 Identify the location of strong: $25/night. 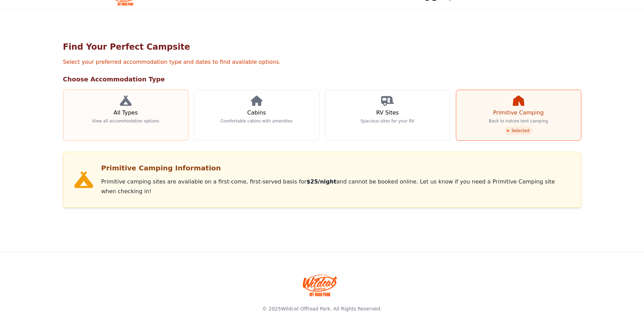
(321, 181).